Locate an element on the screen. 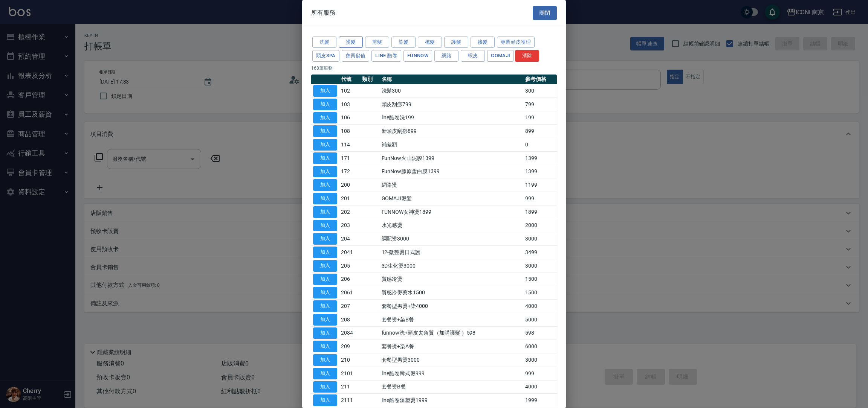 This screenshot has width=868, height=408. td: 2041 is located at coordinates (350, 252).